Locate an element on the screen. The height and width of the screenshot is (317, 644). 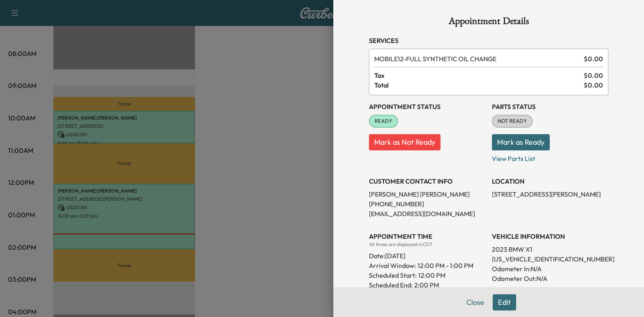
h1: Appointment Details is located at coordinates (489, 22).